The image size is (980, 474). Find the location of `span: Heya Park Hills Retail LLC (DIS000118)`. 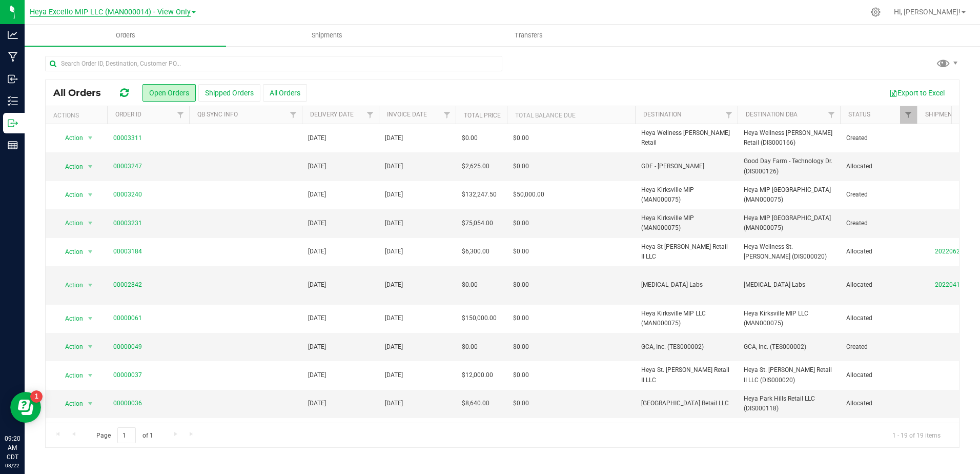

span: Heya Park Hills Retail LLC (DIS000118) is located at coordinates (789, 404).